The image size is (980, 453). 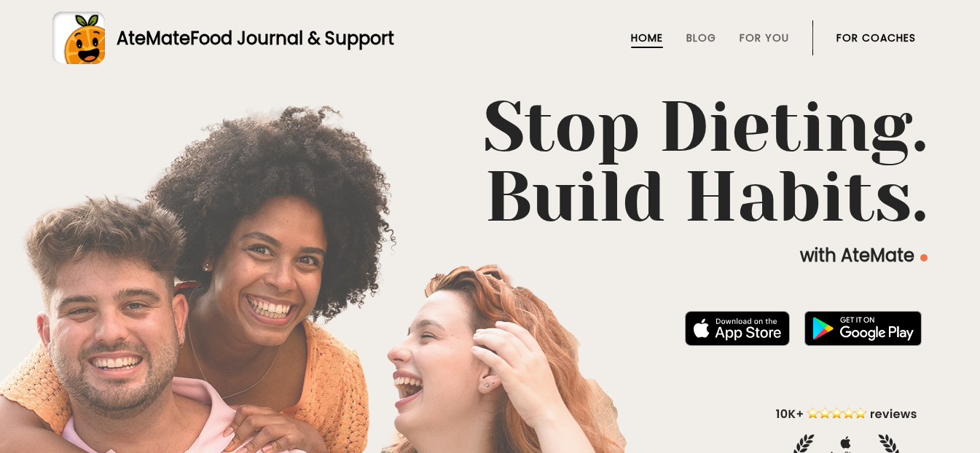 I want to click on a: For Coaches, so click(x=875, y=38).